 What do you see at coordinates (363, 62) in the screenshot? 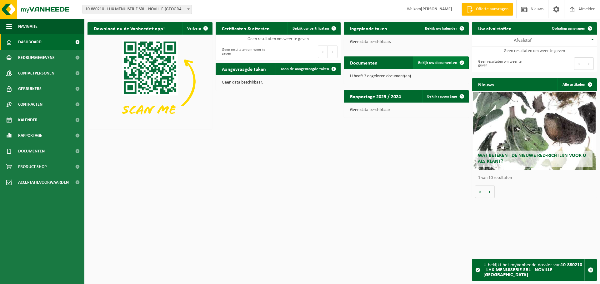
I see `h2: Documenten` at bounding box center [363, 62].